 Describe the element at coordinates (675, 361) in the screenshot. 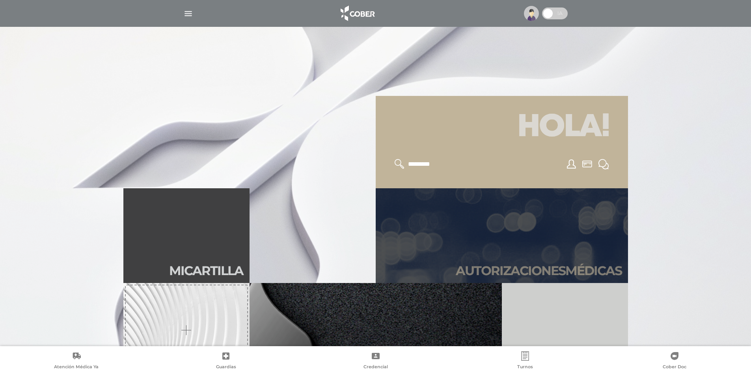

I see `a: Cober Doc` at that location.